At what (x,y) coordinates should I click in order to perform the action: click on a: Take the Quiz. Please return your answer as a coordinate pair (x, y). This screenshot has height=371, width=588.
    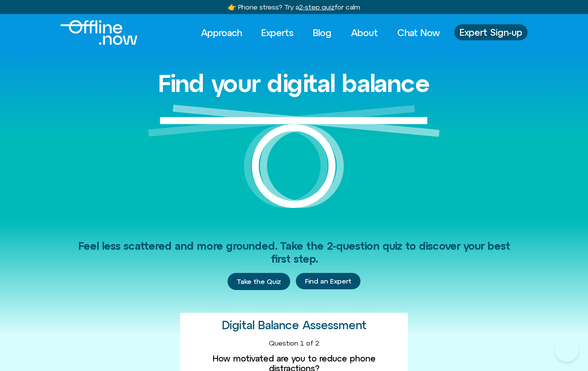
    Looking at the image, I should click on (259, 281).